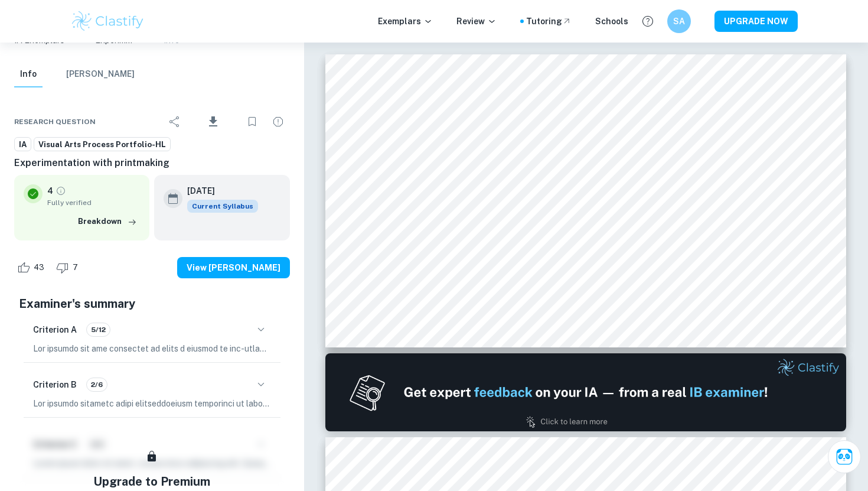 This screenshot has width=868, height=491. Describe the element at coordinates (175, 122) in the screenshot. I see `div: Share` at that location.